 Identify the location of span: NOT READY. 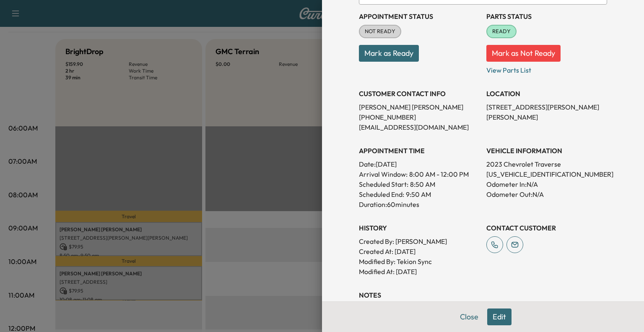
(380, 31).